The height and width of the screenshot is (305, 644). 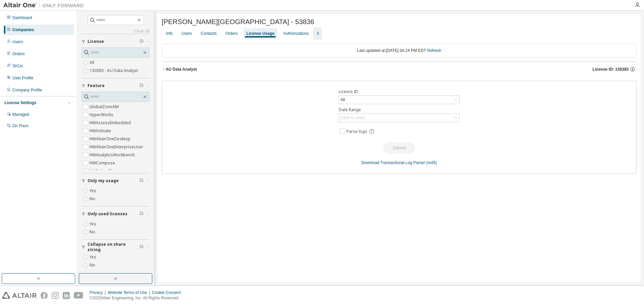 I want to click on img: Altair One, so click(x=45, y=6).